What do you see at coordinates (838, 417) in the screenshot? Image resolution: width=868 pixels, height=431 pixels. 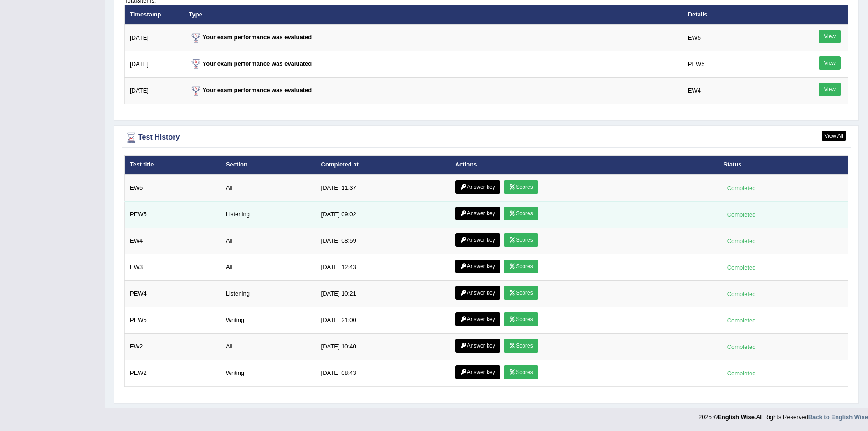 I see `a: Back to English Wise` at bounding box center [838, 417].